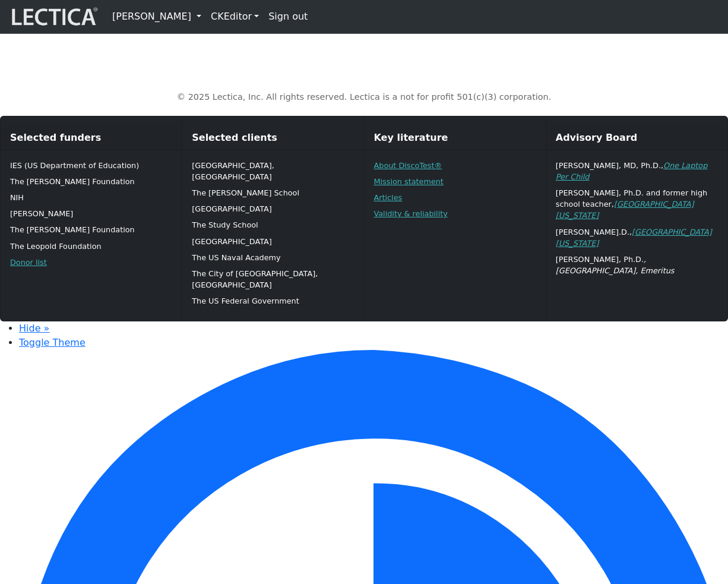 The height and width of the screenshot is (584, 728). Describe the element at coordinates (272, 300) in the screenshot. I see `p: The US Federal Government` at that location.